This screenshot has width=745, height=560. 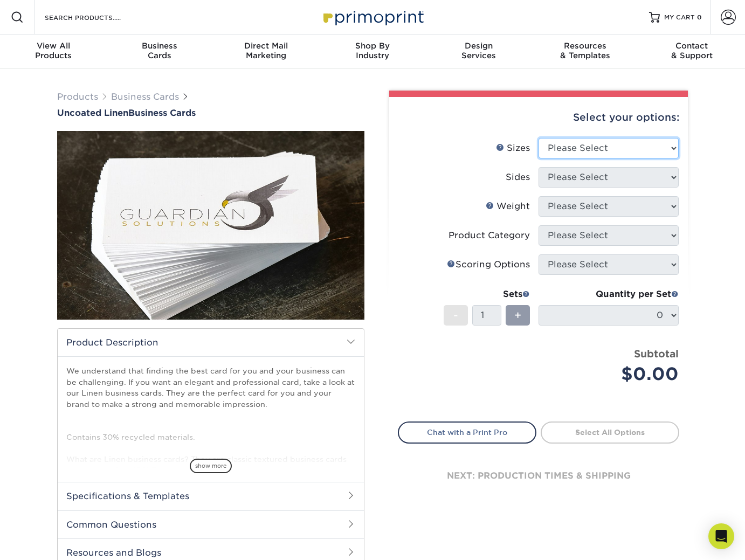 I want to click on div: Select your options:, so click(x=538, y=118).